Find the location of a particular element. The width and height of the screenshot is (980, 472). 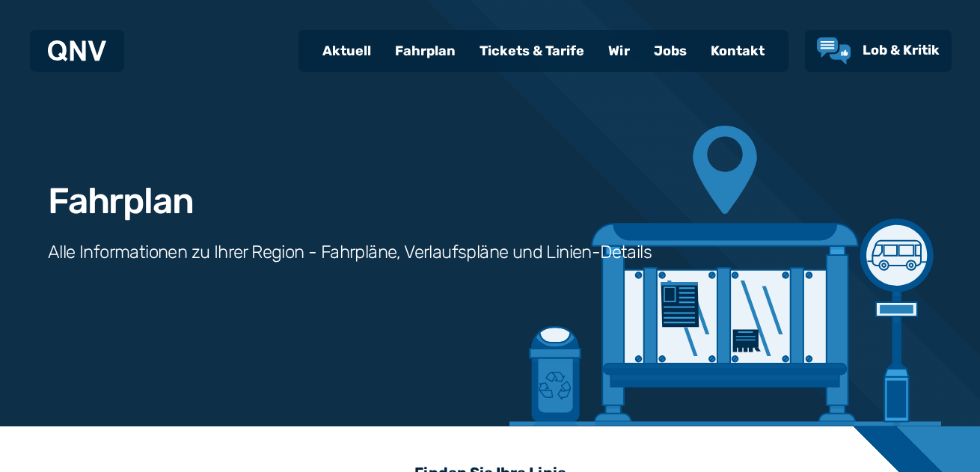

a: Jobs is located at coordinates (670, 51).